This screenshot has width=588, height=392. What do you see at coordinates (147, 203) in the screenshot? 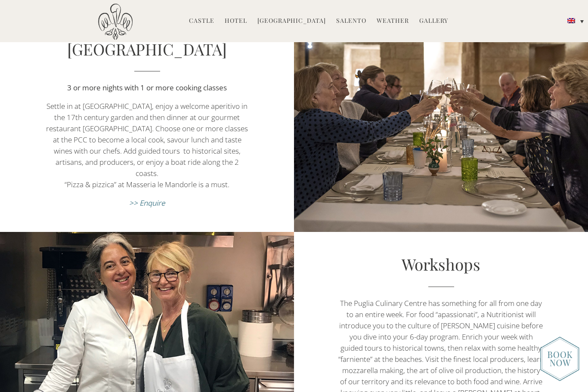
I see `a: >> Enquire` at bounding box center [147, 203].